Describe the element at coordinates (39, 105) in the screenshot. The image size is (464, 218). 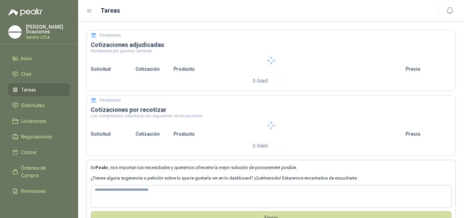
I see `a: Solicitudes` at that location.